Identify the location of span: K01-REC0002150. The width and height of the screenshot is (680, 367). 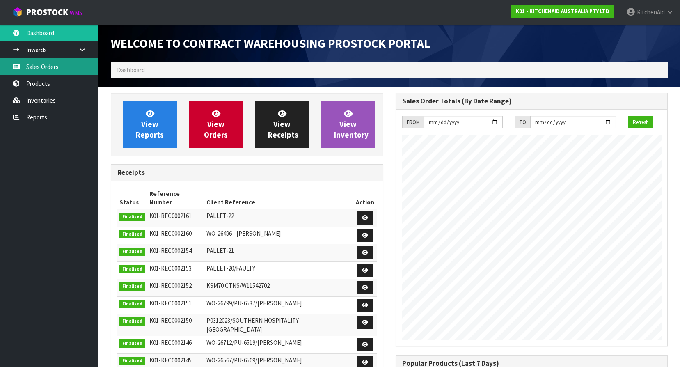
(170, 320).